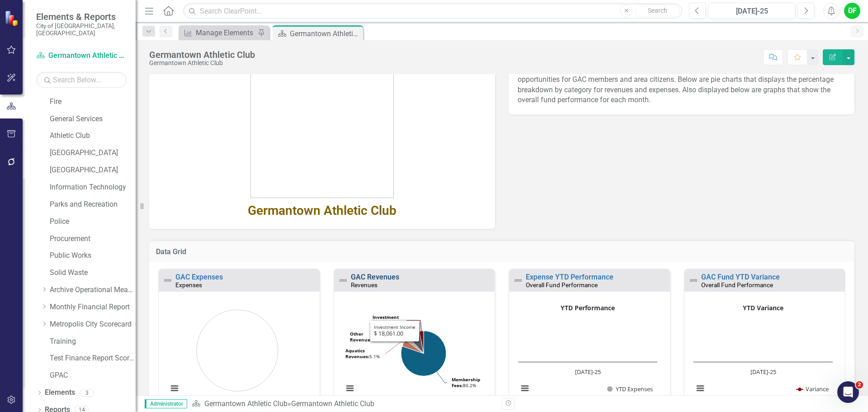 This screenshot has height=412, width=868. Describe the element at coordinates (92, 341) in the screenshot. I see `a: Training` at that location.